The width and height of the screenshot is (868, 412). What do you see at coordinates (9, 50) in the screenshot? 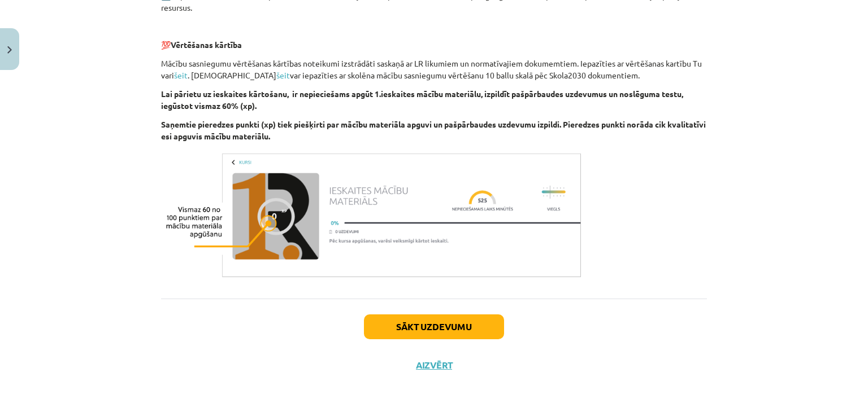
I see `img: icon-close-lesson-0947bae3869378f0d4975bcd49f059093ad1ed9edebbc8119c70593378902aed.svg` at bounding box center [9, 50].